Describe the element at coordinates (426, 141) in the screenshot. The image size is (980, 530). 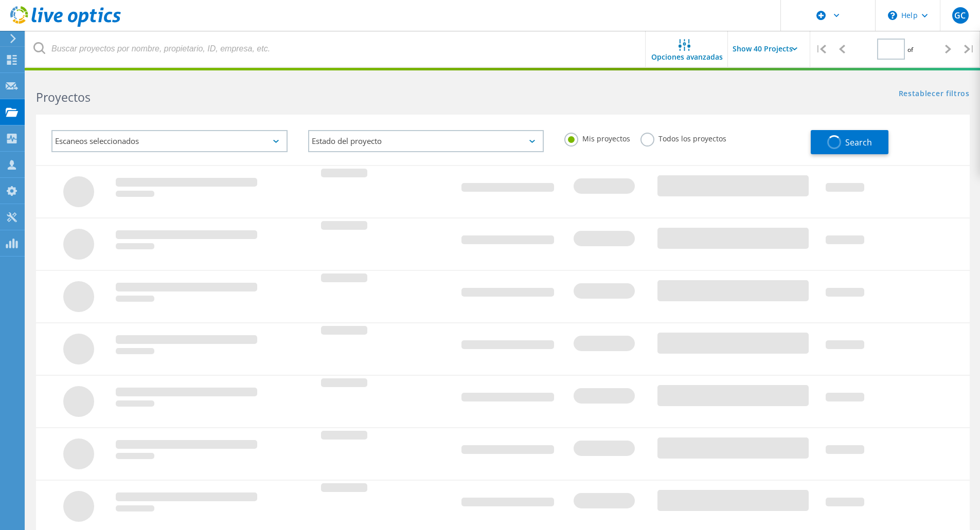
I see `div: Estado del proyecto` at that location.